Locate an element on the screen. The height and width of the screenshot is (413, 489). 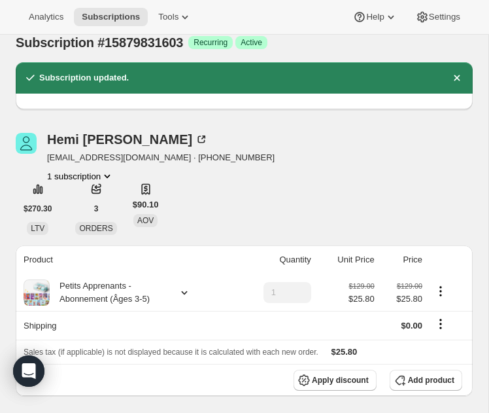
span: Tools is located at coordinates (168, 17).